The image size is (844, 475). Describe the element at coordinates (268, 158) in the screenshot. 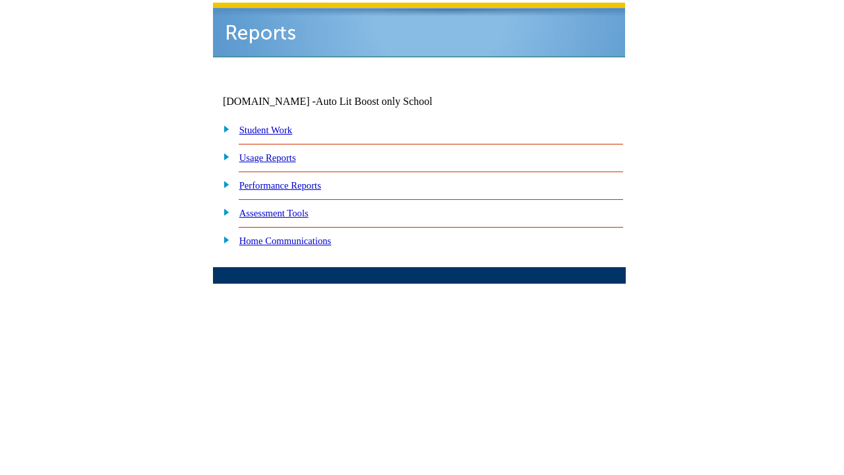

I see `a: Usage Reports` at that location.